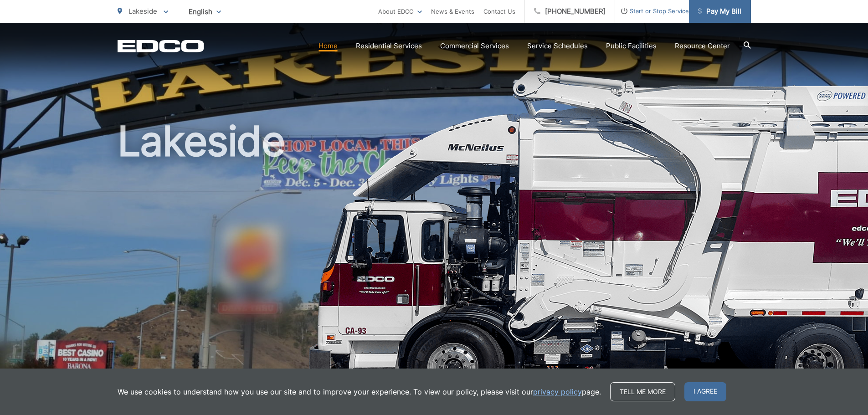 This screenshot has height=415, width=868. Describe the element at coordinates (474, 46) in the screenshot. I see `a: Commercial Services` at that location.